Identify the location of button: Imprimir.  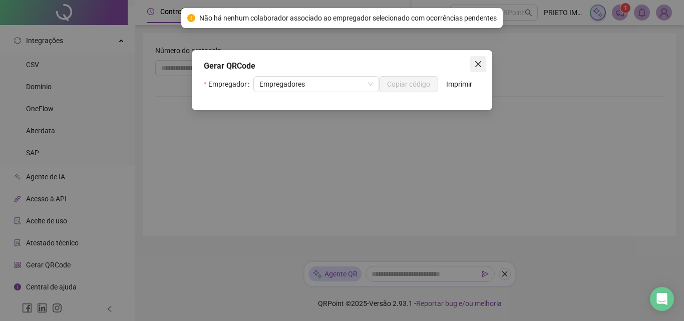
(459, 84).